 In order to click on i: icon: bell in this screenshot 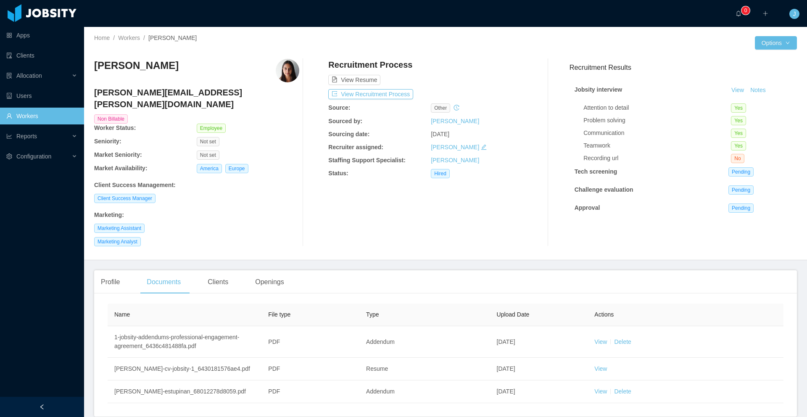, I will do `click(739, 13)`.